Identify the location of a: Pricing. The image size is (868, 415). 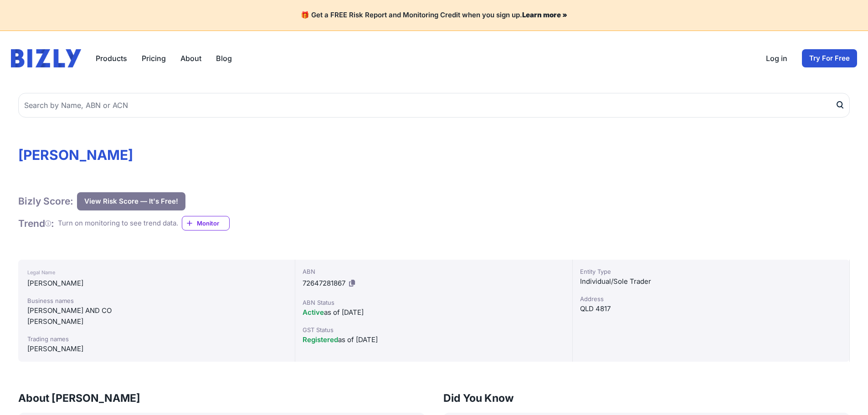
(153, 58).